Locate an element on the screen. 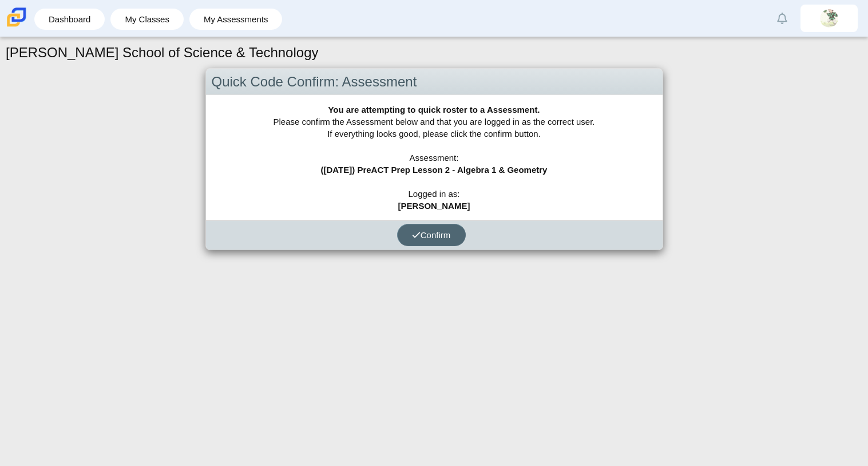 The image size is (868, 466). b: You are attempting to quick roster to a Assessment. is located at coordinates (434, 110).